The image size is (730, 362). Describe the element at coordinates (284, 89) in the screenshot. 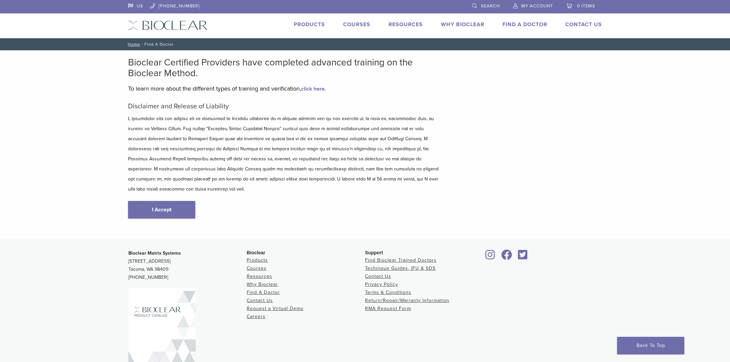

I see `p: To learn more about the different types of training and verification, .` at that location.